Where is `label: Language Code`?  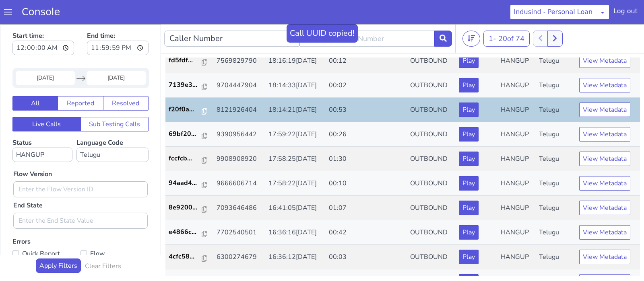 label: Language Code is located at coordinates (112, 126).